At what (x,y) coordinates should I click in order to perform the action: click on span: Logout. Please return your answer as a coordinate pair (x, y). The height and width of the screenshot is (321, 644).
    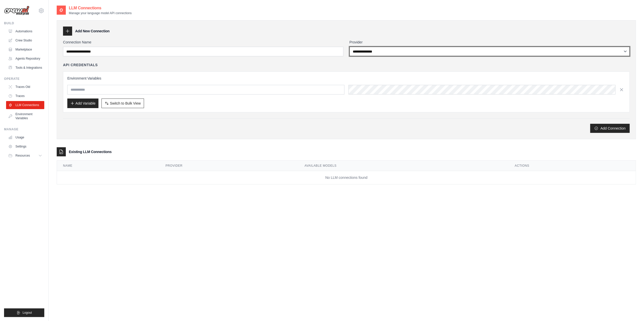
    Looking at the image, I should click on (27, 313).